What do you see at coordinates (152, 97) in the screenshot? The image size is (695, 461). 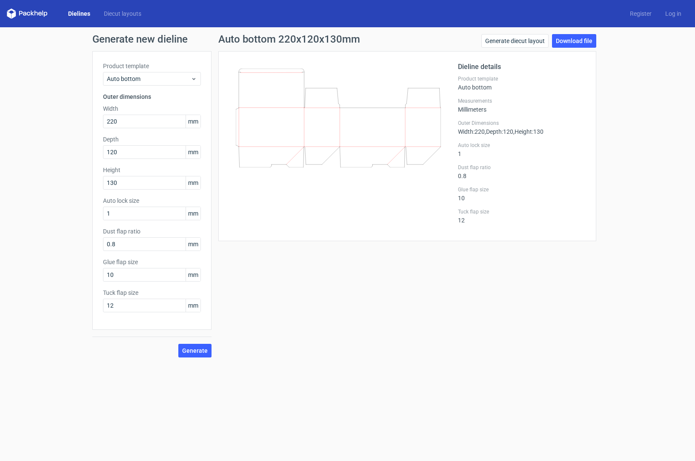 I see `h3: Outer dimensions` at bounding box center [152, 97].